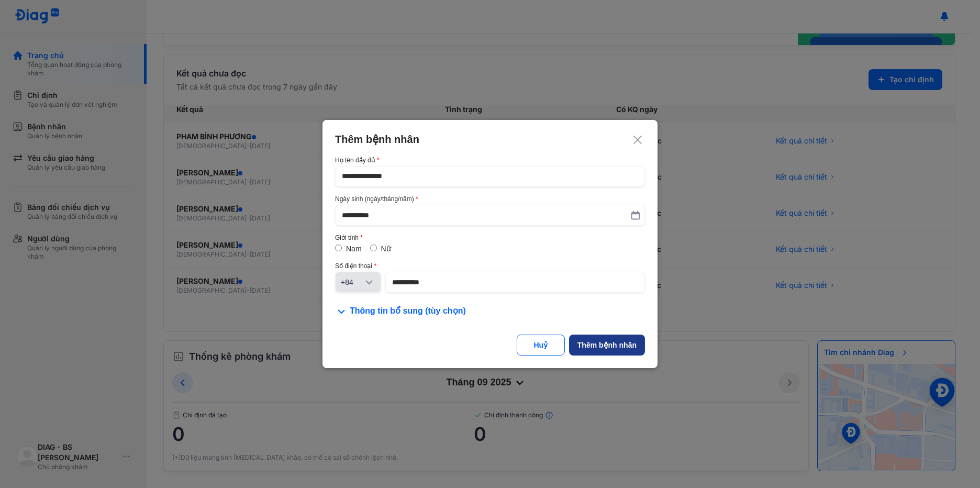 Image resolution: width=980 pixels, height=488 pixels. Describe the element at coordinates (490, 160) in the screenshot. I see `div: Họ tên đầy đủ` at that location.